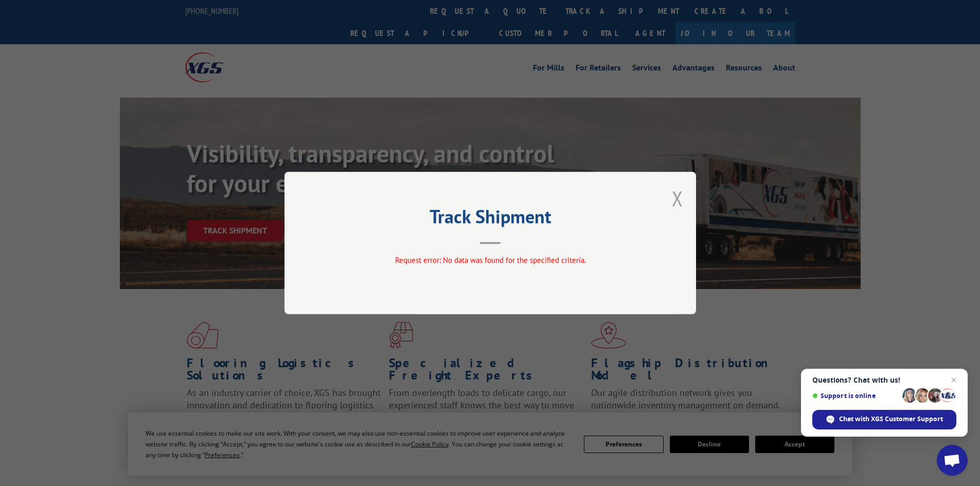 This screenshot has width=980, height=486. Describe the element at coordinates (855, 396) in the screenshot. I see `span: Support is online` at that location.